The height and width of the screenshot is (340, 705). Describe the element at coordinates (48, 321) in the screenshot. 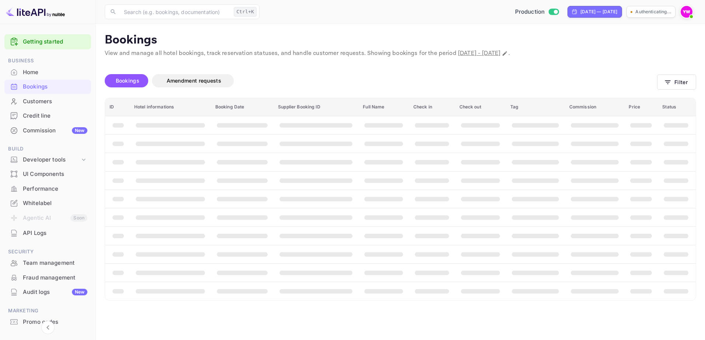

I see `a: Promo codes` at that location.